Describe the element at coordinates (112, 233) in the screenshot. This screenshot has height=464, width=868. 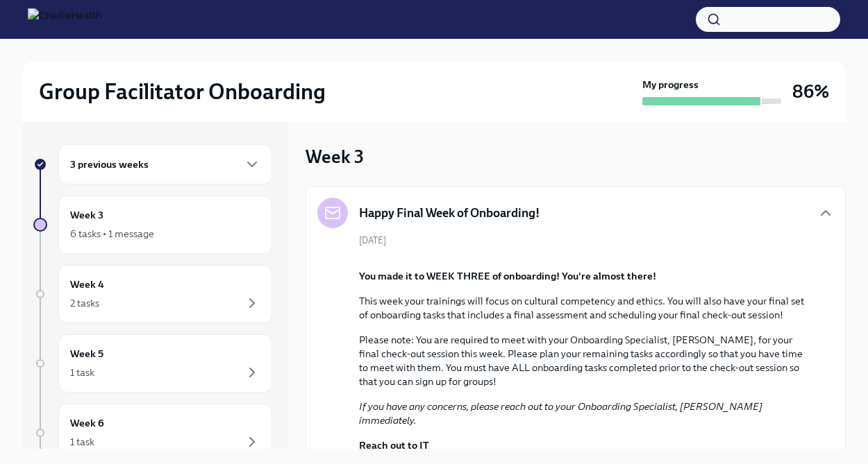
I see `div: 6 tasks • 1 message` at that location.